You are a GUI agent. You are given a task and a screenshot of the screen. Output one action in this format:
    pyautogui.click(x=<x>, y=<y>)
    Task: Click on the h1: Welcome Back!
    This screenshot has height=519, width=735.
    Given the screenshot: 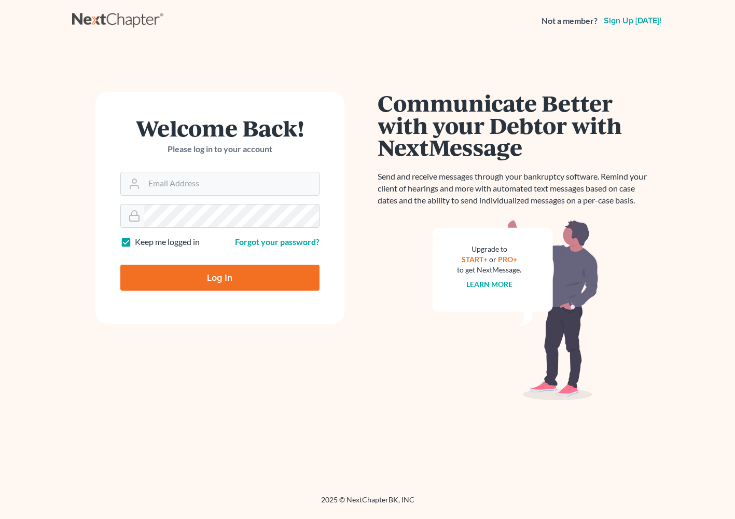 What is the action you would take?
    pyautogui.click(x=220, y=128)
    